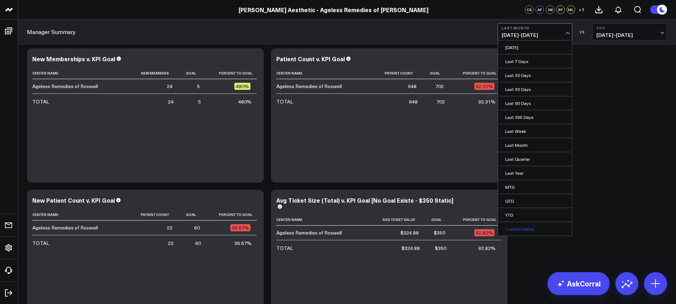  I want to click on a: Last 30 Days, so click(535, 75).